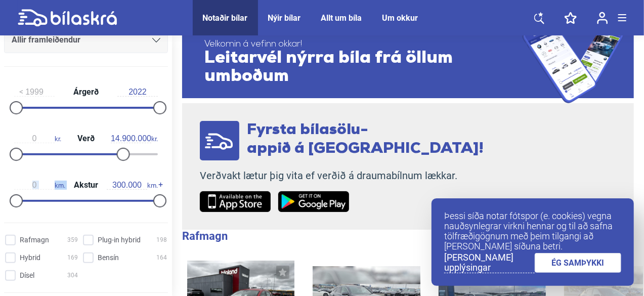 The image size is (644, 296). I want to click on span: Verð, so click(86, 139).